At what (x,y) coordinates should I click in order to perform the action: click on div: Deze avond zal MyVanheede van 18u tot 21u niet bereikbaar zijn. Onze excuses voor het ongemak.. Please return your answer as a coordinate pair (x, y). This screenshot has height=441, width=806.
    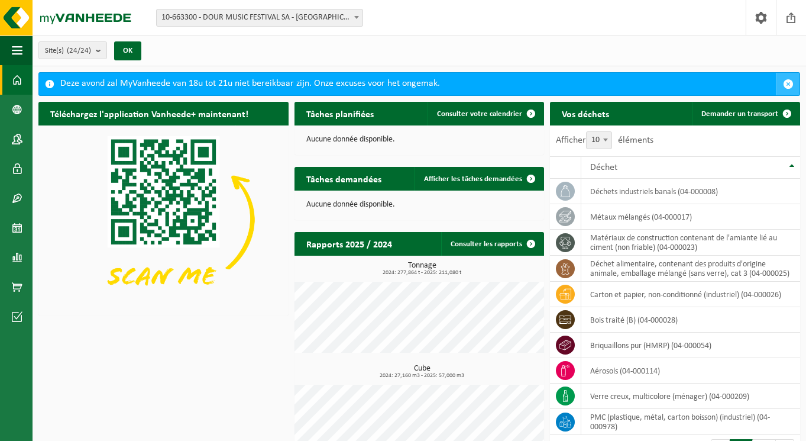
    Looking at the image, I should click on (418, 84).